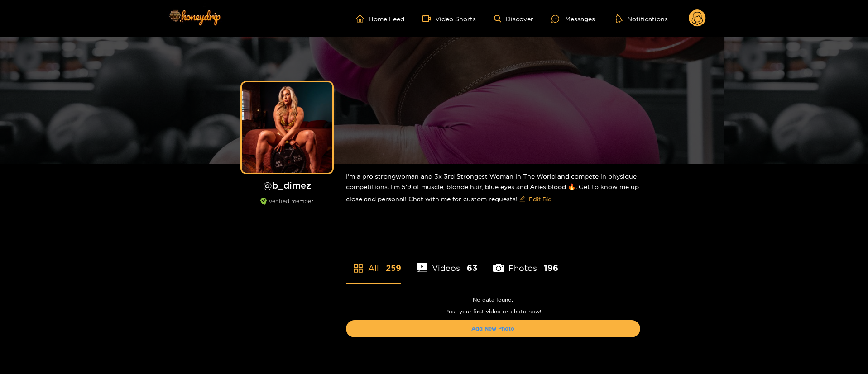 The image size is (868, 374). Describe the element at coordinates (362, 19) in the screenshot. I see `span: home` at that location.